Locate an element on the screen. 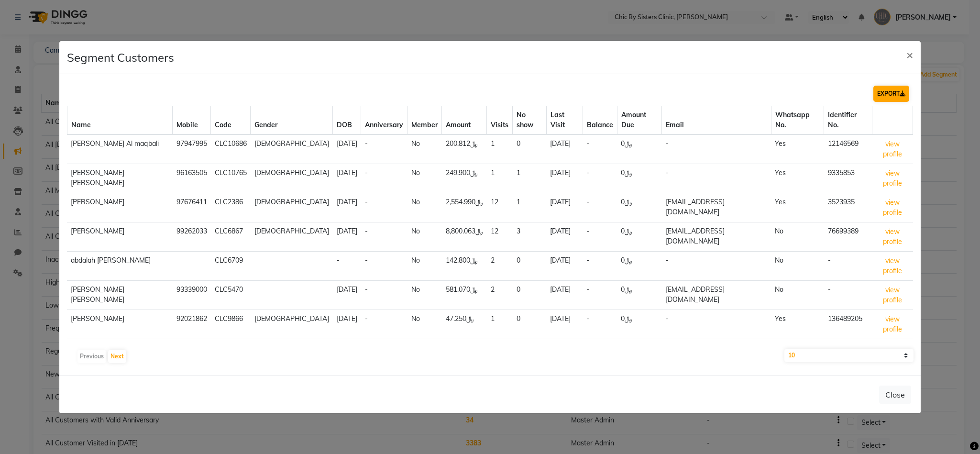 The width and height of the screenshot is (980, 454). td: 136489205 is located at coordinates (848, 324).